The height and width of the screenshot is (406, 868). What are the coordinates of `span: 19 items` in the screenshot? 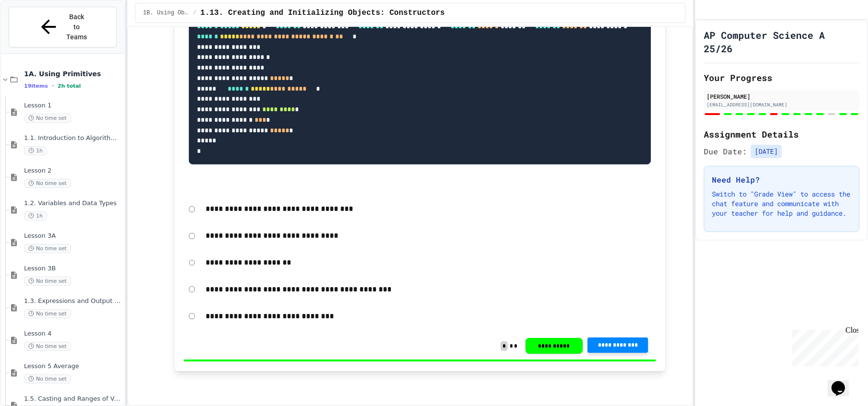 It's located at (36, 86).